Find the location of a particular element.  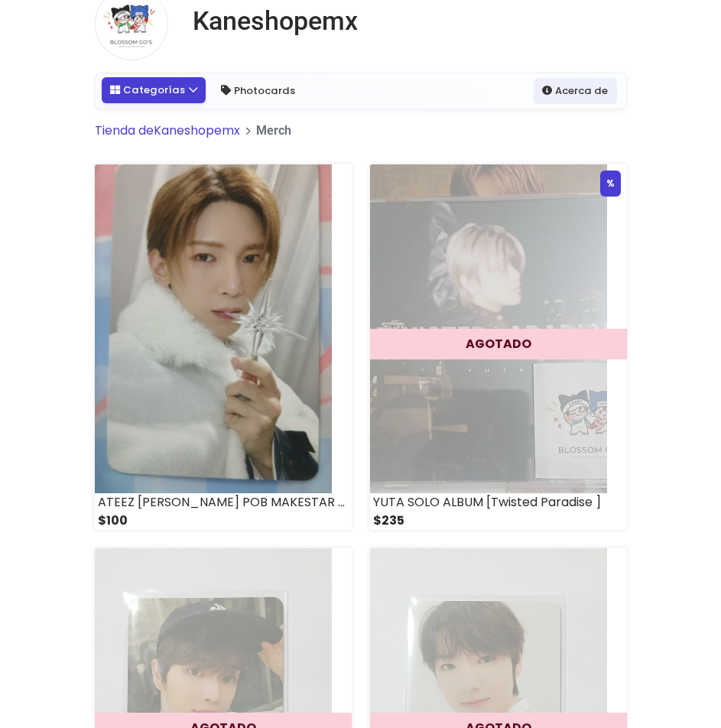

h1: Kaneshopemx is located at coordinates (275, 20).